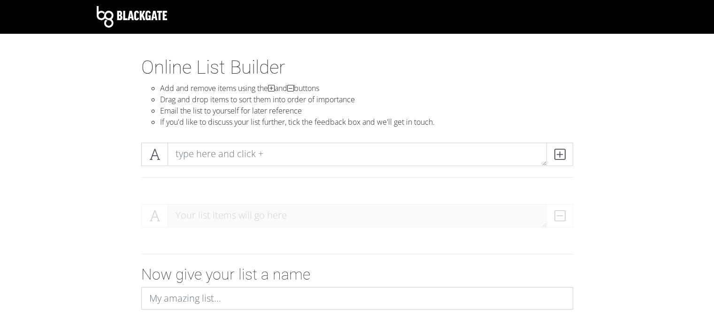 The width and height of the screenshot is (714, 326). I want to click on li: Email the list to yourself for later reference, so click(366, 111).